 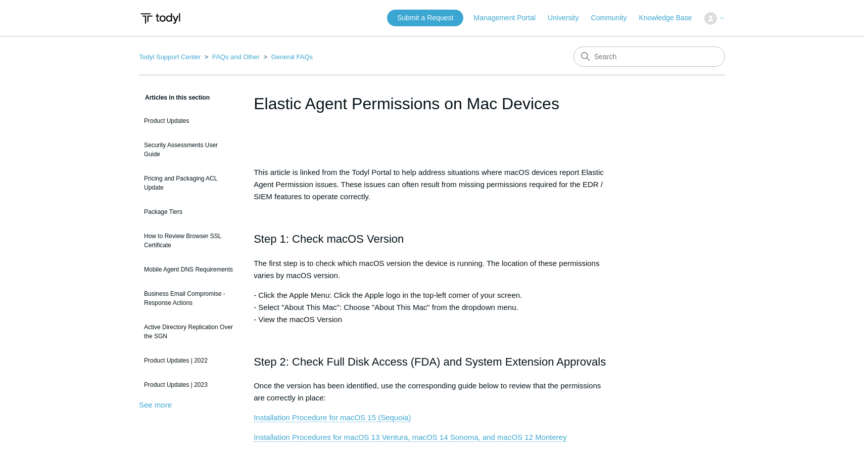 What do you see at coordinates (649, 57) in the screenshot?
I see `input: Search` at bounding box center [649, 57].